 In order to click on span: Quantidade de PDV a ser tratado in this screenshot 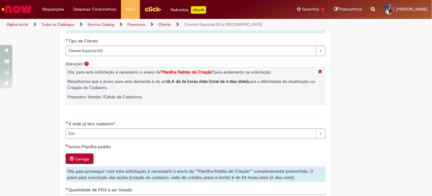, I will do `click(101, 190)`.